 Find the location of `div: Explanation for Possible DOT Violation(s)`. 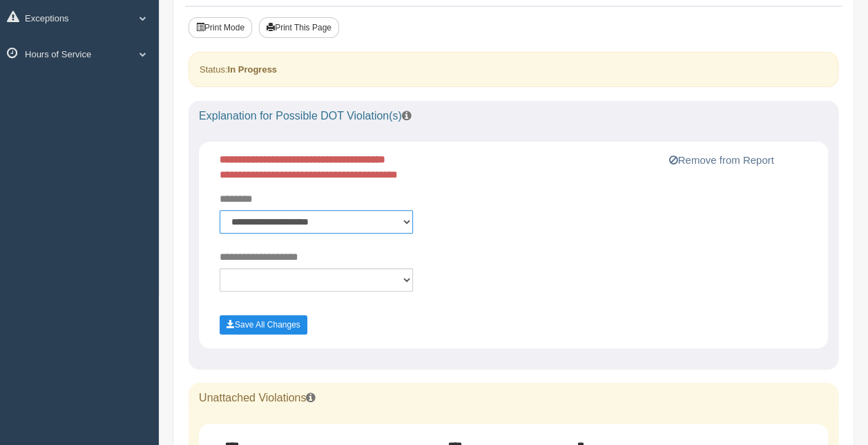

div: Explanation for Possible DOT Violation(s) is located at coordinates (513, 116).